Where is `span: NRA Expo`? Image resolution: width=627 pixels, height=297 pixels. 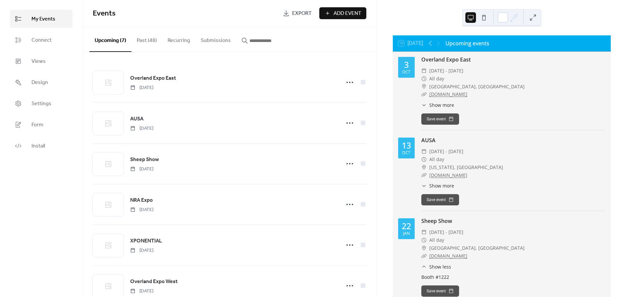 span: NRA Expo is located at coordinates (141, 201).